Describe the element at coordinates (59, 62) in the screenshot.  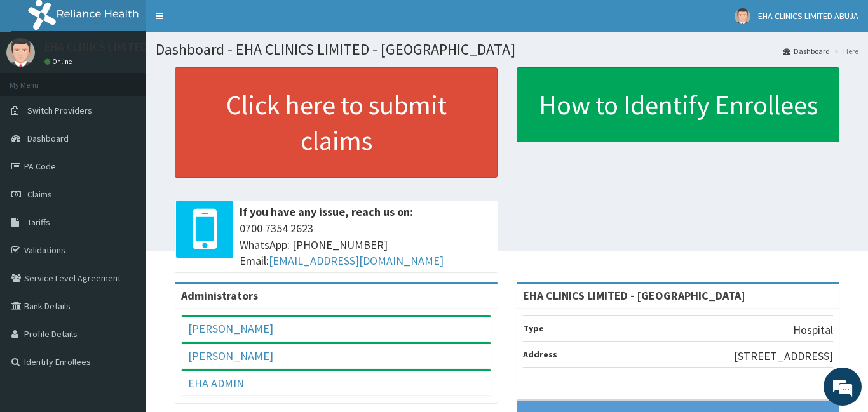
I see `a: Online` at that location.